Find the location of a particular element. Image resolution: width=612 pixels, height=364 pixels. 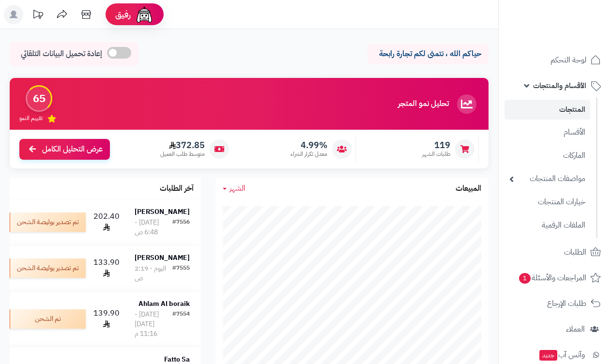

div: #7556 is located at coordinates (181, 228).